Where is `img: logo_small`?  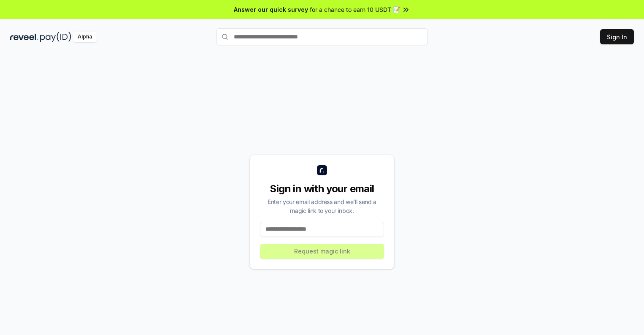 img: logo_small is located at coordinates (322, 170).